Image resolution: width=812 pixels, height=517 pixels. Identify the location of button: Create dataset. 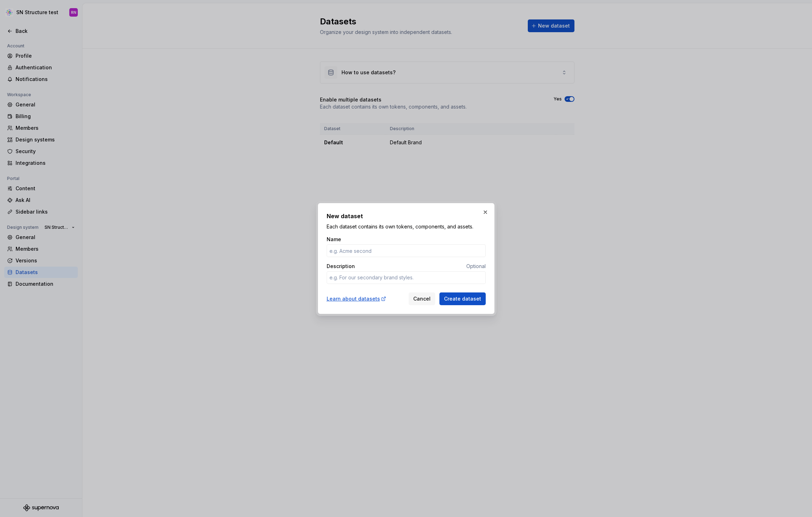
(462, 299).